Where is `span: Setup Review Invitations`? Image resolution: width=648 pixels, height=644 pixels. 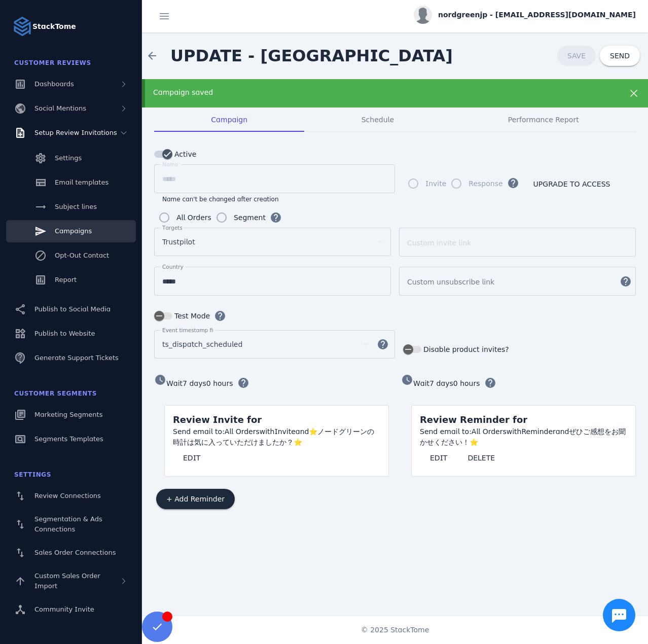 span: Setup Review Invitations is located at coordinates (75, 132).